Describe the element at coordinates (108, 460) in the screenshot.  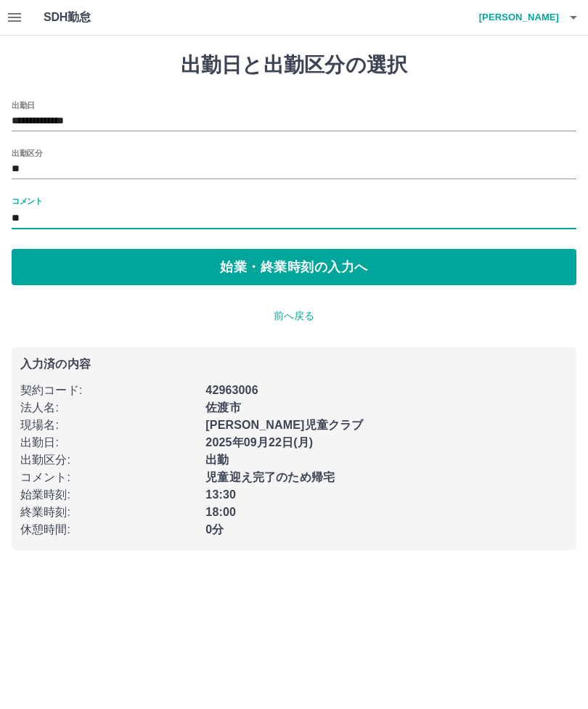
I see `p: 出勤区分 :` at that location.